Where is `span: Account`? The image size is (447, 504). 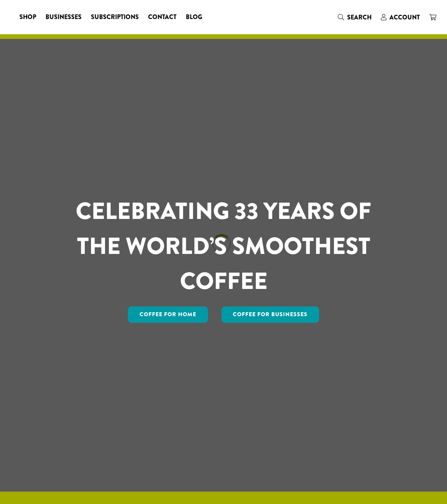 span: Account is located at coordinates (405, 17).